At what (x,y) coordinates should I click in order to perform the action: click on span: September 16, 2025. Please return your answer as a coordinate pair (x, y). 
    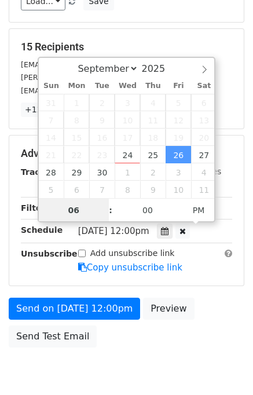
    Looking at the image, I should click on (102, 137).